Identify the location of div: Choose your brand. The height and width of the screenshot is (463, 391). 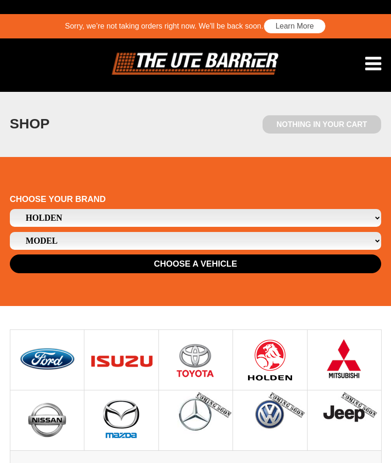
(196, 199).